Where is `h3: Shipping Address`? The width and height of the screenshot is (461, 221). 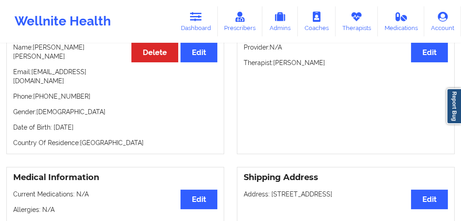 h3: Shipping Address is located at coordinates (346, 177).